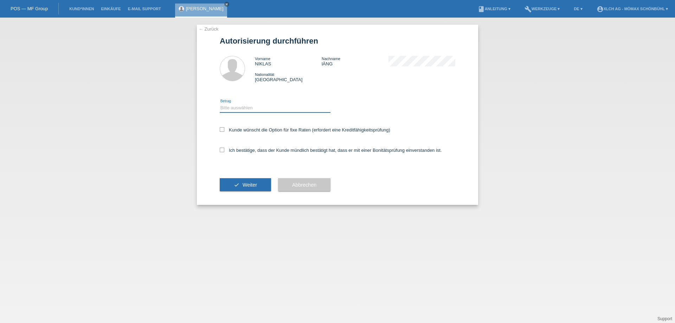  Describe the element at coordinates (338, 41) in the screenshot. I see `h1: Autorisierung durchführen` at that location.